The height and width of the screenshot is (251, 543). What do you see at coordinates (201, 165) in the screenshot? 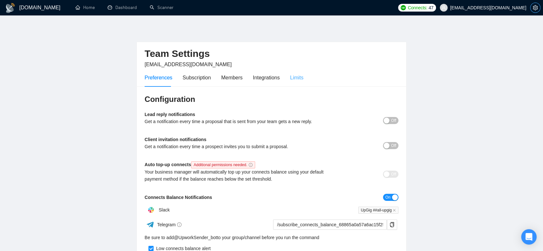
I see `b: Auto top-up connects` at bounding box center [201, 165].